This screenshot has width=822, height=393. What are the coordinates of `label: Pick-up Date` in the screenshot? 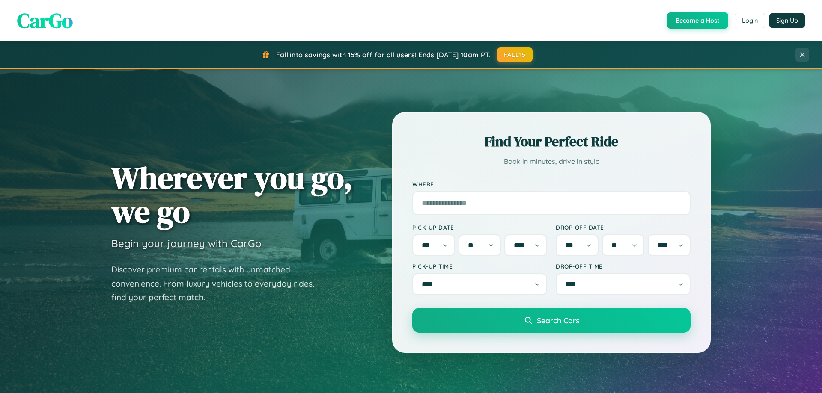 It's located at (479, 227).